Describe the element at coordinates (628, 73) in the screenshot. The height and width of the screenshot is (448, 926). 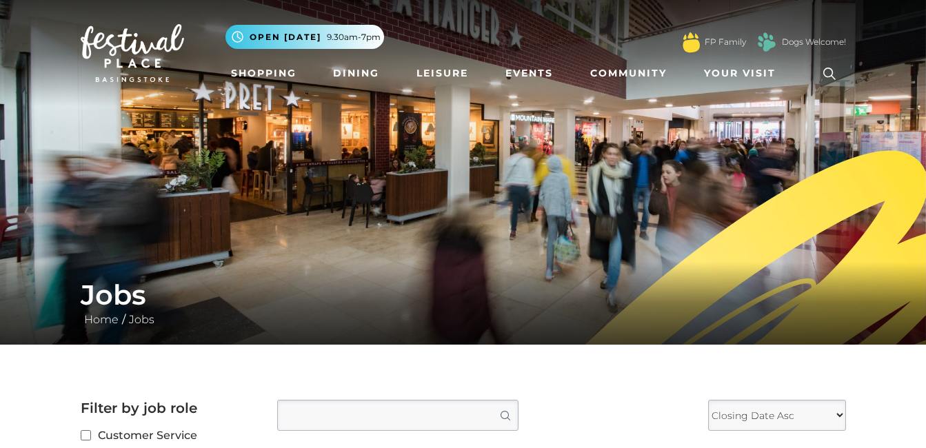
I see `a: Community` at that location.